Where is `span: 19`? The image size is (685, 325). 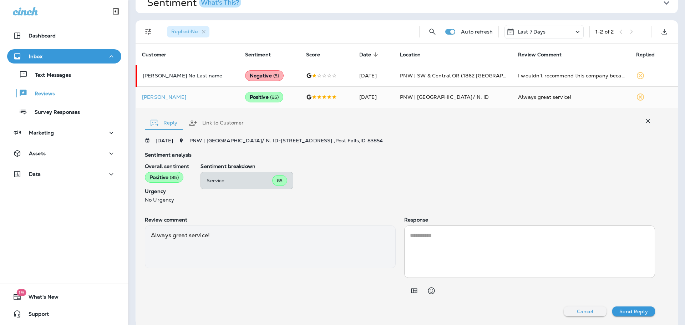
span: 19 is located at coordinates (21, 293).